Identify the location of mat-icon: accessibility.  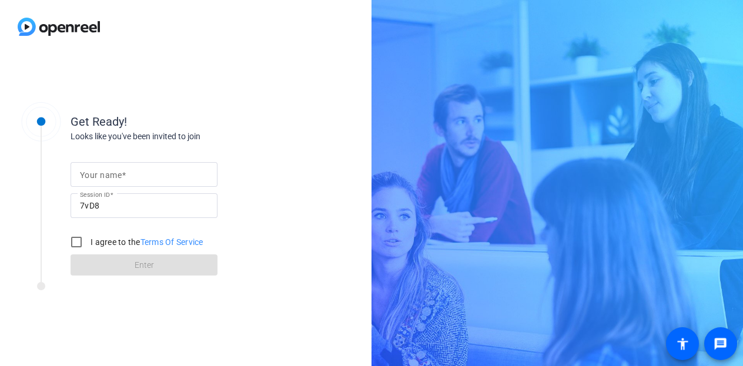
(683, 344).